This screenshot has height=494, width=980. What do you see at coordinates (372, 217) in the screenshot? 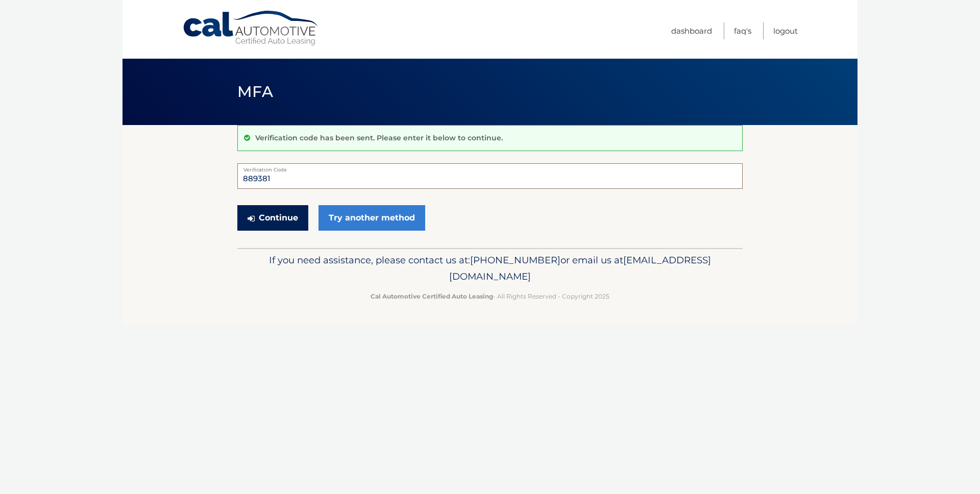
I see `a: Try another method` at bounding box center [372, 217].